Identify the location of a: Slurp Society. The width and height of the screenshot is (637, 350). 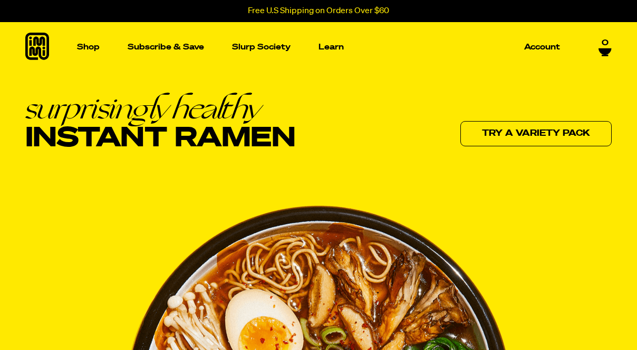
(261, 47).